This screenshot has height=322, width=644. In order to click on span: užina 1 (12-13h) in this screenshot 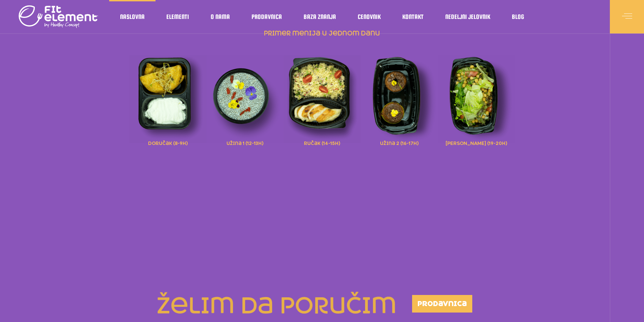, I will do `click(245, 143)`.